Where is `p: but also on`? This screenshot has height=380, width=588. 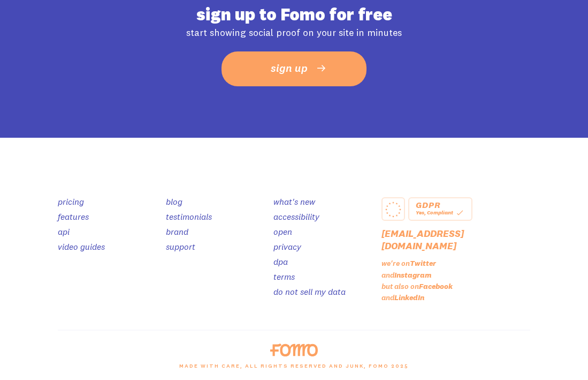 p: but also on is located at coordinates (456, 286).